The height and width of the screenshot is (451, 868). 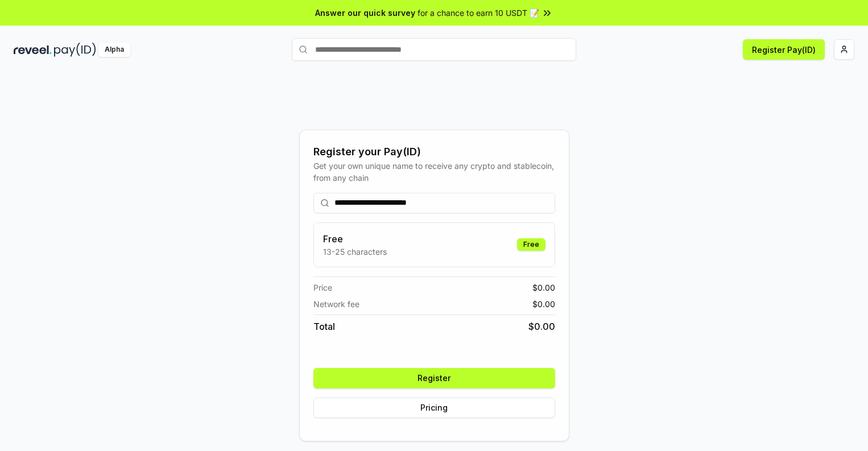 What do you see at coordinates (478, 12) in the screenshot?
I see `span: for a chance to earn 10 USDT 📝` at bounding box center [478, 12].